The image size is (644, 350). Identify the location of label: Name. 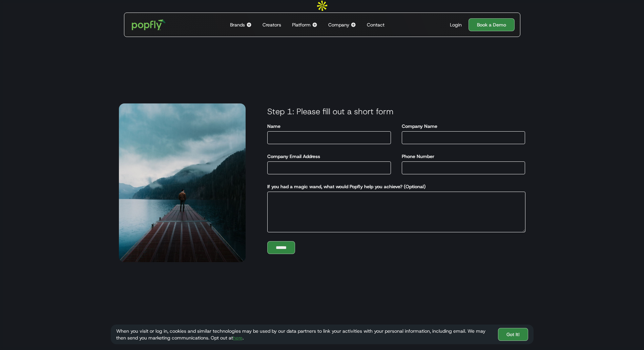
(274, 126).